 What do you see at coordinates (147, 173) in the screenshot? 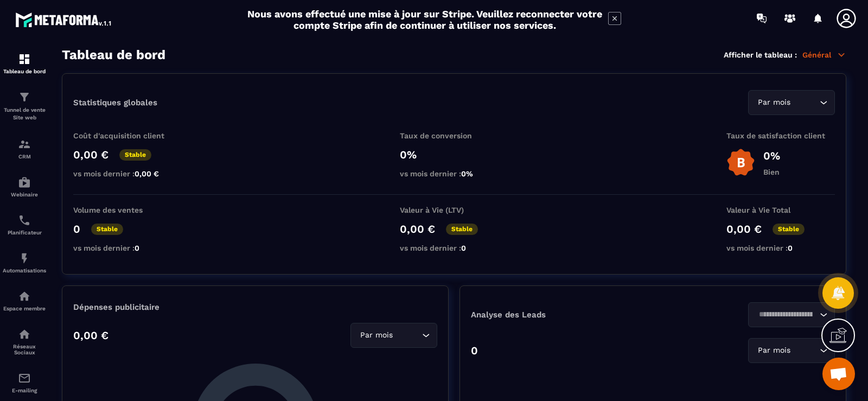
I see `span: 0,00 €` at bounding box center [147, 173].